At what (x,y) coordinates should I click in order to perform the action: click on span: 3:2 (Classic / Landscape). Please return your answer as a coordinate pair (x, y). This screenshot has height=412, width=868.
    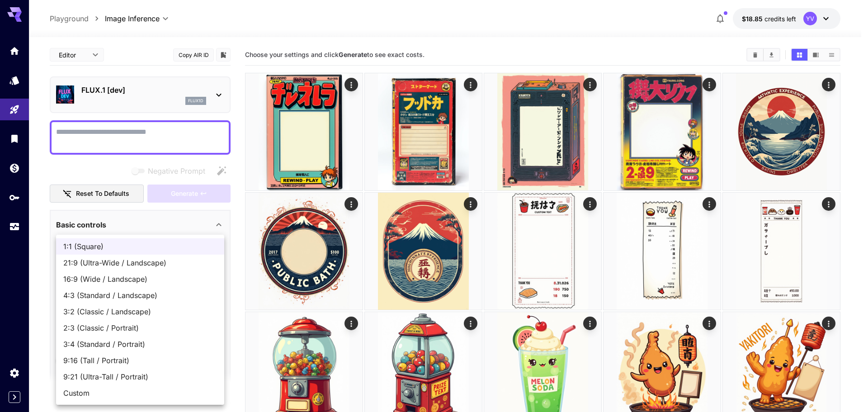
    Looking at the image, I should click on (140, 311).